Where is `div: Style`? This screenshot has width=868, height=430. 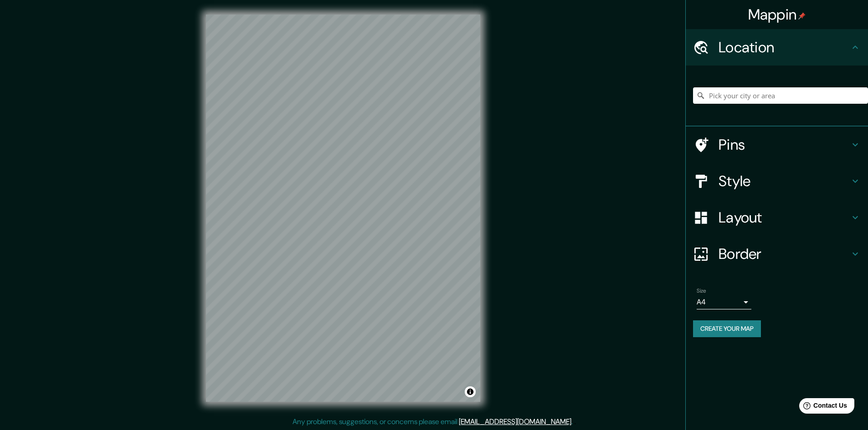 div: Style is located at coordinates (777, 181).